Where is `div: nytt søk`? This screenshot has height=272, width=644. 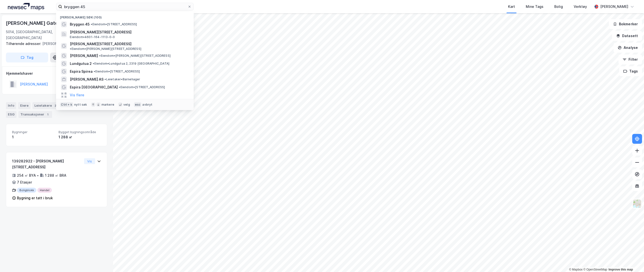 div: nytt søk is located at coordinates (81, 105).